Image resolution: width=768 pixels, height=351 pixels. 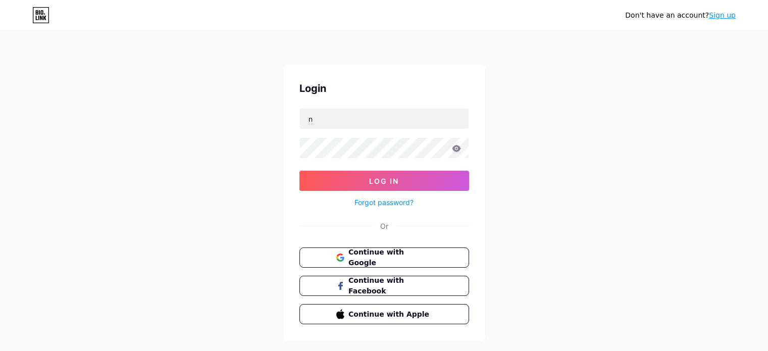 What do you see at coordinates (384, 257) in the screenshot?
I see `button: Continue with Google` at bounding box center [384, 257].